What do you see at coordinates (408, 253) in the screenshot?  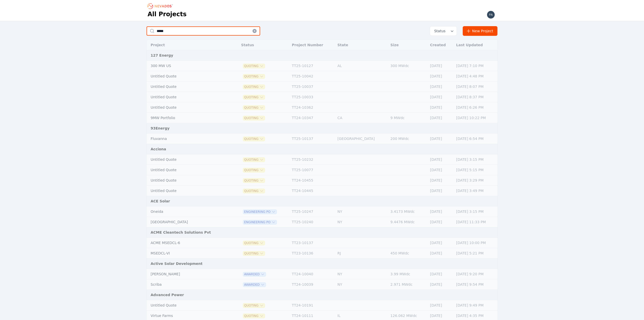 I see `td: 450 MWdc` at bounding box center [408, 253].